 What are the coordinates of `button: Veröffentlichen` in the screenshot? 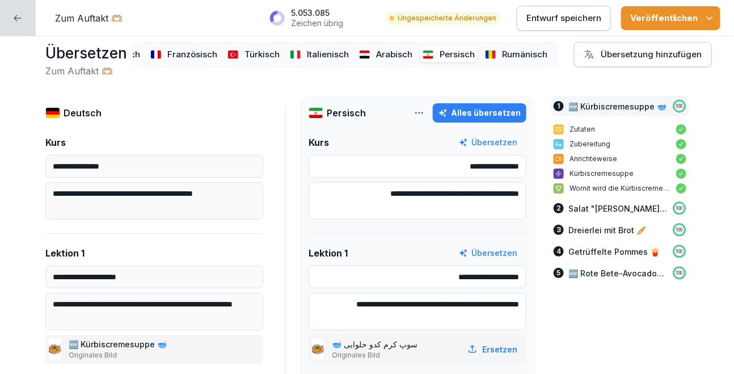 It's located at (671, 18).